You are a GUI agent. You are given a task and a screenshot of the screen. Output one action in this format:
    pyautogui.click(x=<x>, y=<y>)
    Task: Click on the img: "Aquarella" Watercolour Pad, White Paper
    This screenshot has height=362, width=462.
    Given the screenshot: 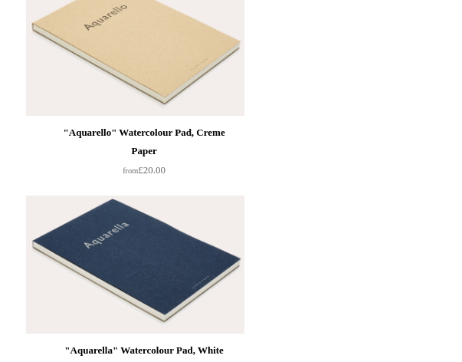 What is the action you would take?
    pyautogui.click(x=135, y=264)
    